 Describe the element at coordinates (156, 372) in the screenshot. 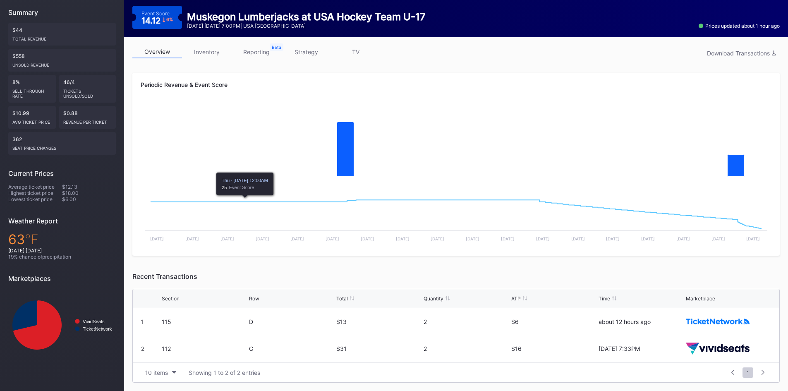

I see `div: 10 items` at that location.